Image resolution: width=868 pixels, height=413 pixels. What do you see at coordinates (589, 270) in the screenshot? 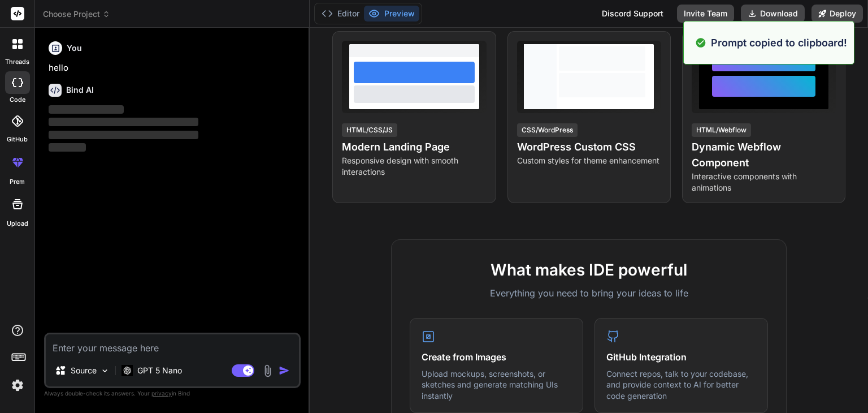
I see `h2: What makes IDE powerful` at bounding box center [589, 270].